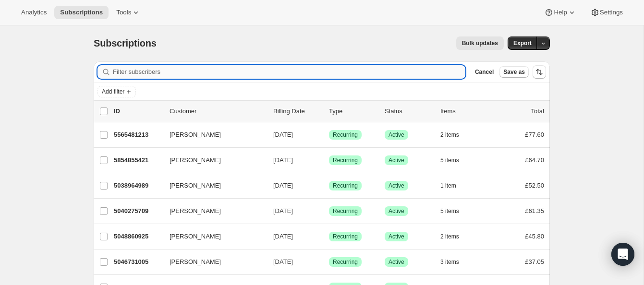 This screenshot has width=644, height=285. I want to click on p: Status, so click(409, 111).